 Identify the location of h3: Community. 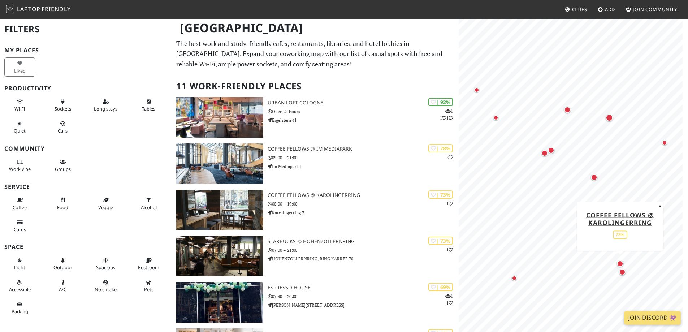
(86, 148).